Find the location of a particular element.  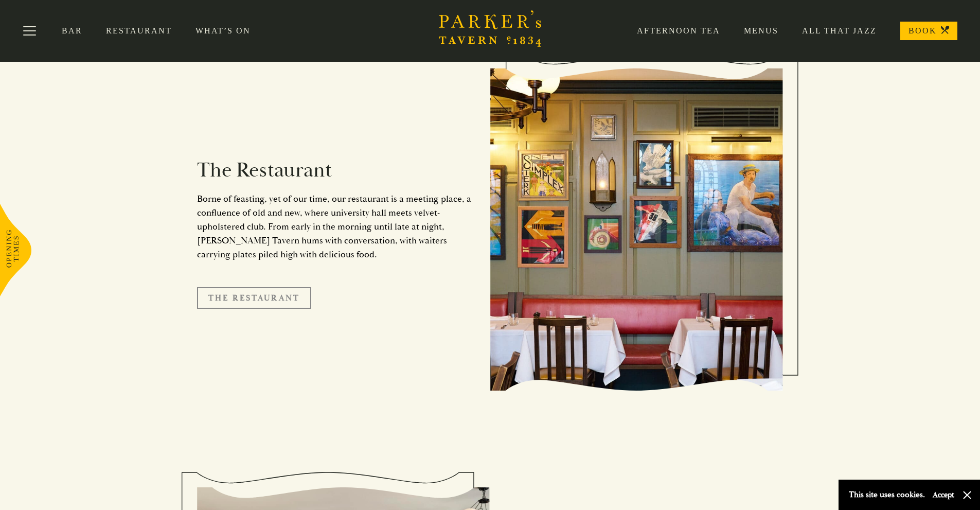

h2: The Restaurant is located at coordinates (336, 171).